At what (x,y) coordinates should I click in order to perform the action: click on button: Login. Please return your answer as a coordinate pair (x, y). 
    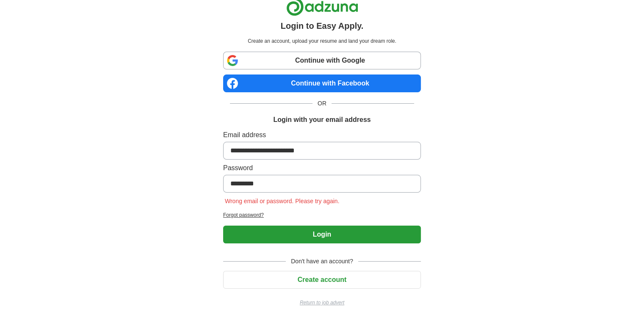
    Looking at the image, I should click on (322, 235).